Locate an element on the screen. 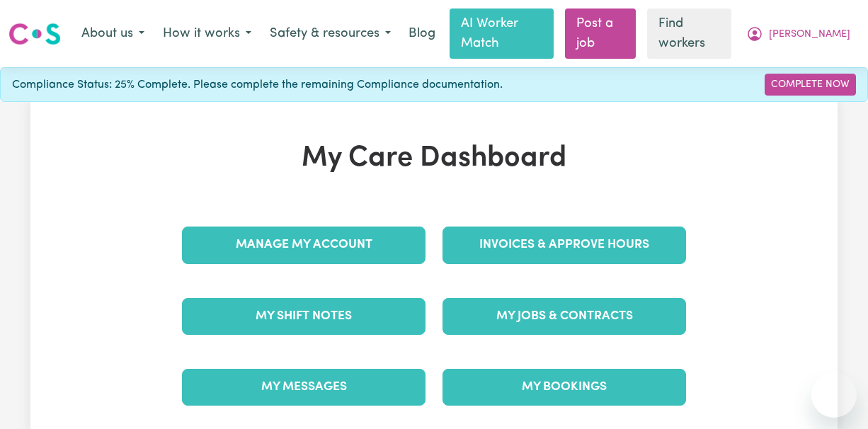 The height and width of the screenshot is (429, 868). a: Find workers is located at coordinates (689, 33).